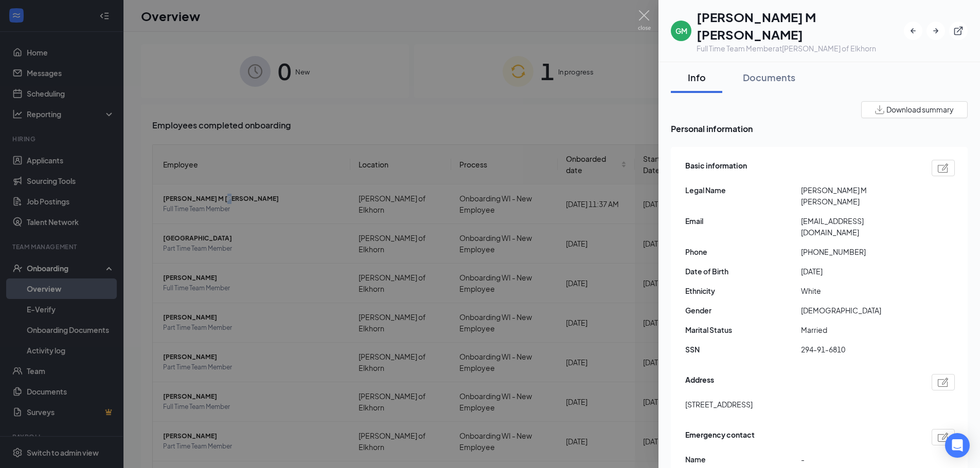 Image resolution: width=980 pixels, height=468 pixels. What do you see at coordinates (742, 251) in the screenshot?
I see `span: Phone` at bounding box center [742, 251].